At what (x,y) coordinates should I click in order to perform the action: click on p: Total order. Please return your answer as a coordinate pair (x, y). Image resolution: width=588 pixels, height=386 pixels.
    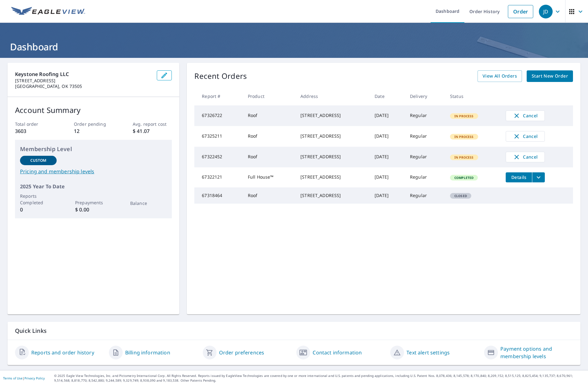
    Looking at the image, I should click on (34, 124).